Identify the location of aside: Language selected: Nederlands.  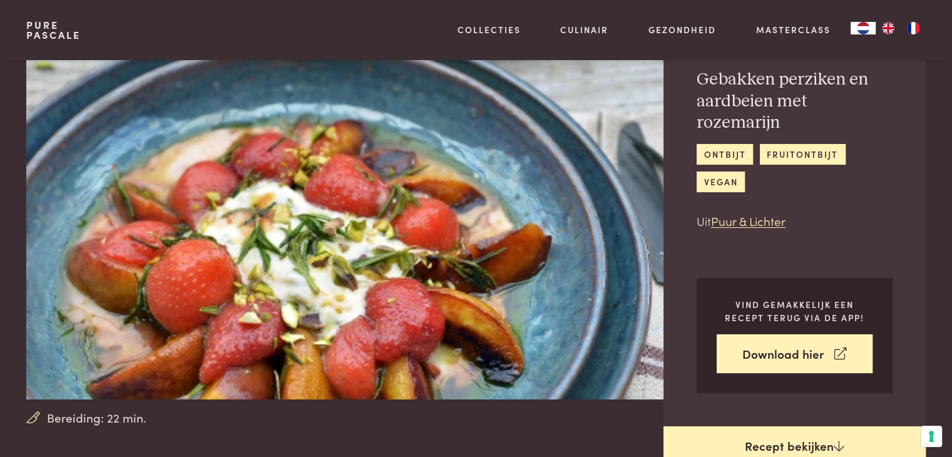
(888, 28).